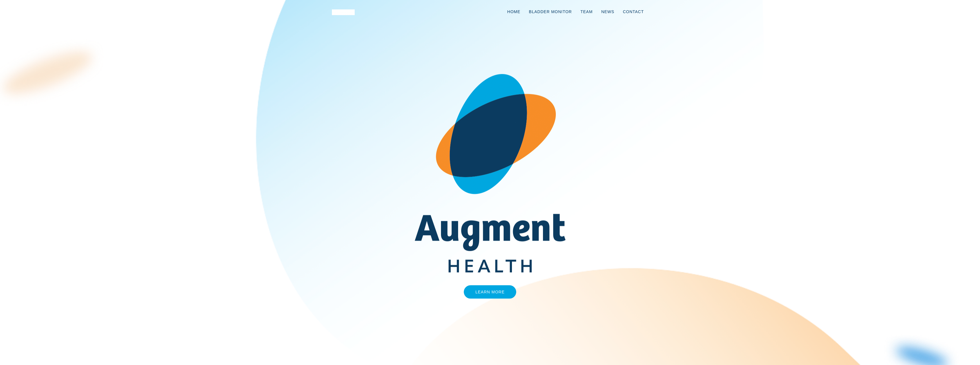  What do you see at coordinates (586, 12) in the screenshot?
I see `a: Team` at bounding box center [586, 12].